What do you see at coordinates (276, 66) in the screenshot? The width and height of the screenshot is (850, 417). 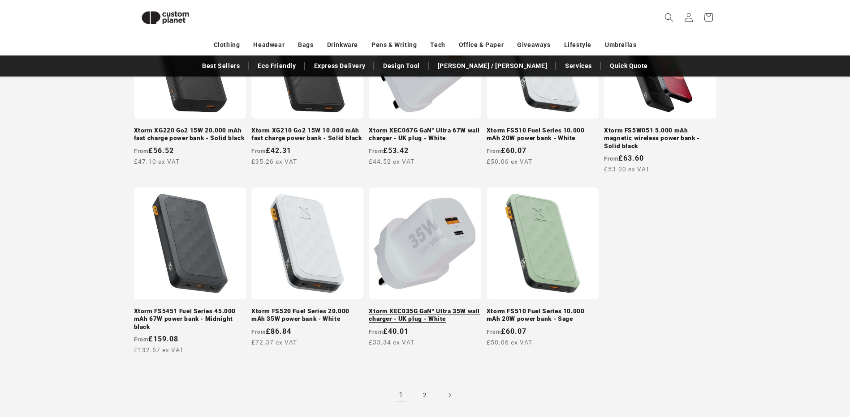 I see `a: Eco Friendly` at bounding box center [276, 66].